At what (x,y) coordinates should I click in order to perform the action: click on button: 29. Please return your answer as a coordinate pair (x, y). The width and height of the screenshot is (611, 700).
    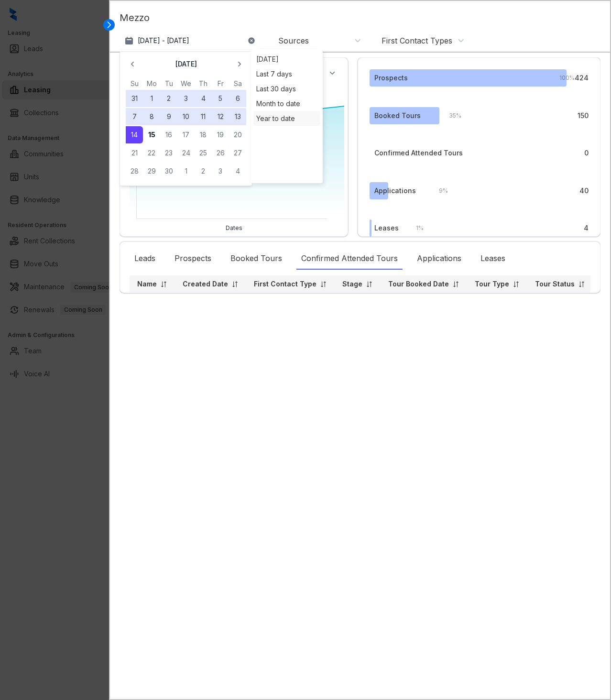
    Looking at the image, I should click on (152, 171).